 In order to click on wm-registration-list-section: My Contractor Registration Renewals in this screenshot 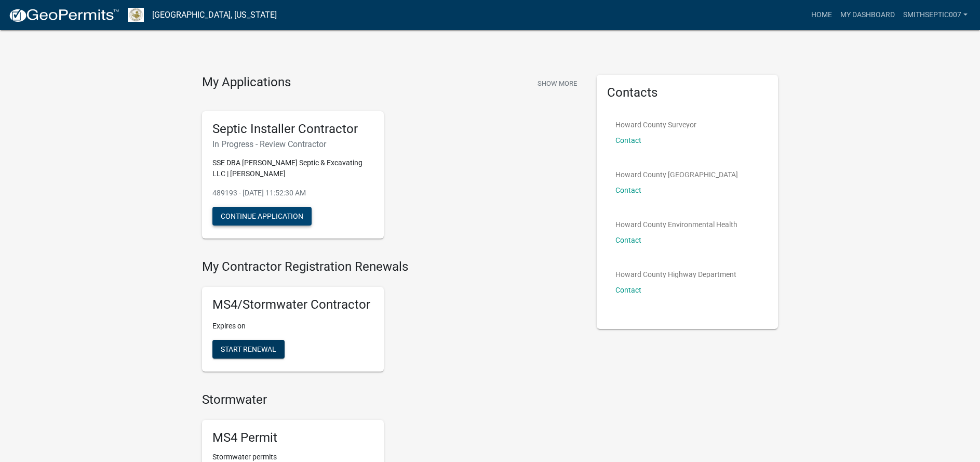, I will do `click(392, 320)`.